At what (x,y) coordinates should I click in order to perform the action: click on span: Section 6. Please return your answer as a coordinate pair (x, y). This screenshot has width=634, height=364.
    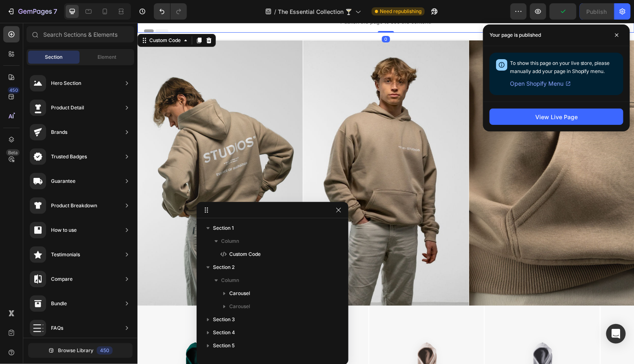
    Looking at the image, I should click on (224, 359).